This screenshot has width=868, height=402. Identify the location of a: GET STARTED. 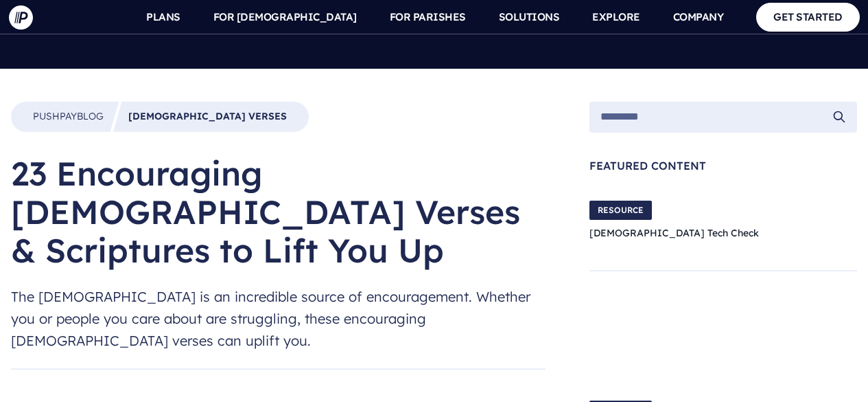
(808, 16).